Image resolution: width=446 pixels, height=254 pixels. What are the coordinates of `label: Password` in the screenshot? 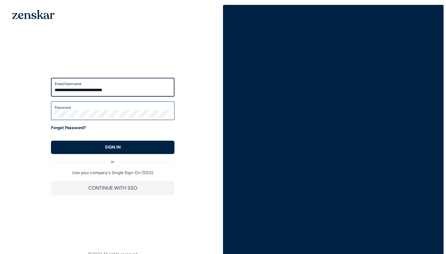 It's located at (113, 107).